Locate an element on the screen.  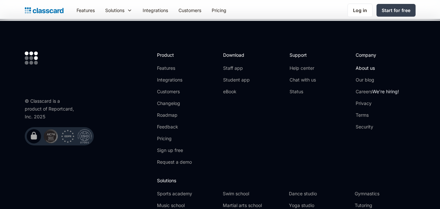
div: © Classcard is a product of Reportcard, Inc. 2025 is located at coordinates (51, 109).